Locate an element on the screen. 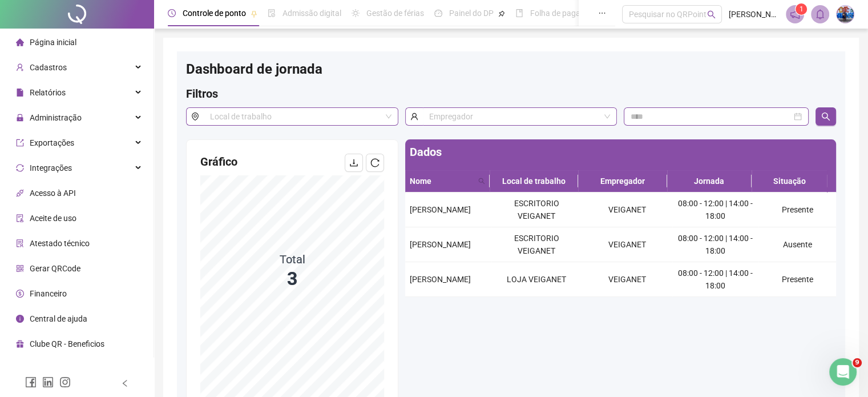 This screenshot has width=868, height=397. span: Integrações is located at coordinates (51, 168).